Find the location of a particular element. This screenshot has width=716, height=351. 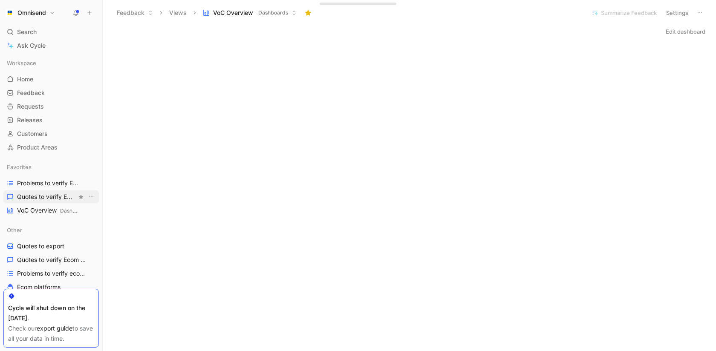

a: Quotes to export is located at coordinates (51, 246).